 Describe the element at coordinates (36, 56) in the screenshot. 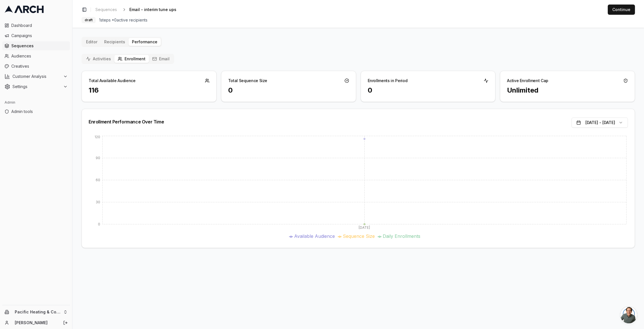

I see `a: Audiences` at that location.